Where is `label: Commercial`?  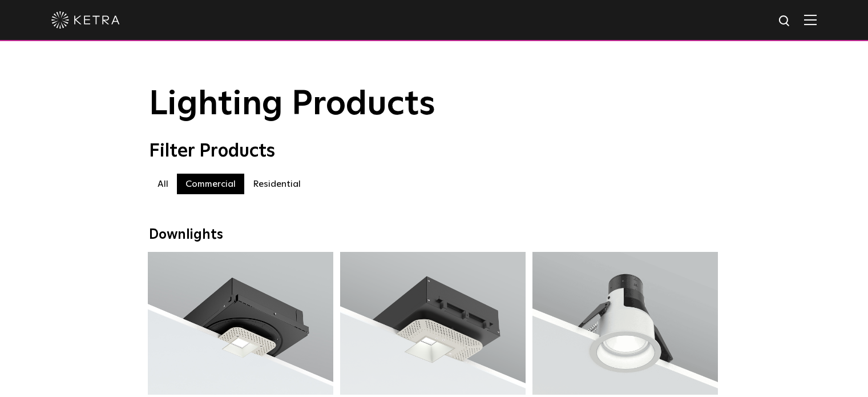 label: Commercial is located at coordinates (210, 184).